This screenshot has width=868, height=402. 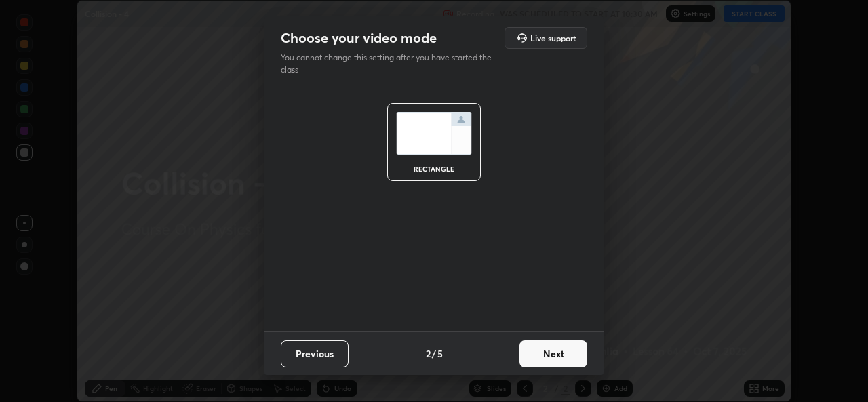 I want to click on div: rectangle, so click(x=434, y=169).